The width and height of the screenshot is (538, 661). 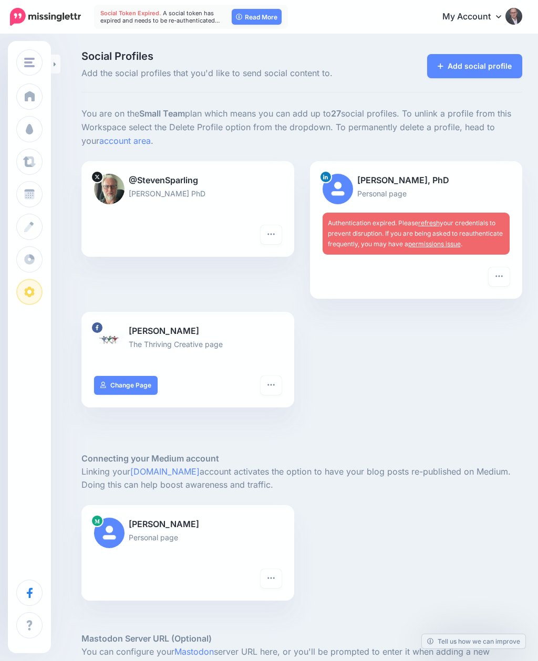 I want to click on span: Authentication expired. Please your credentials to prevent disruption. If you are being asked to ..., so click(x=415, y=233).